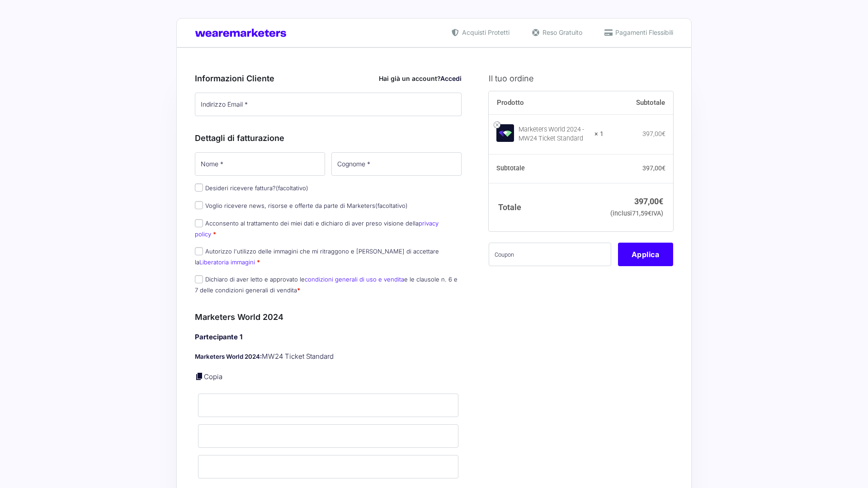  What do you see at coordinates (561, 32) in the screenshot?
I see `span: Reso Gratuito` at bounding box center [561, 32].